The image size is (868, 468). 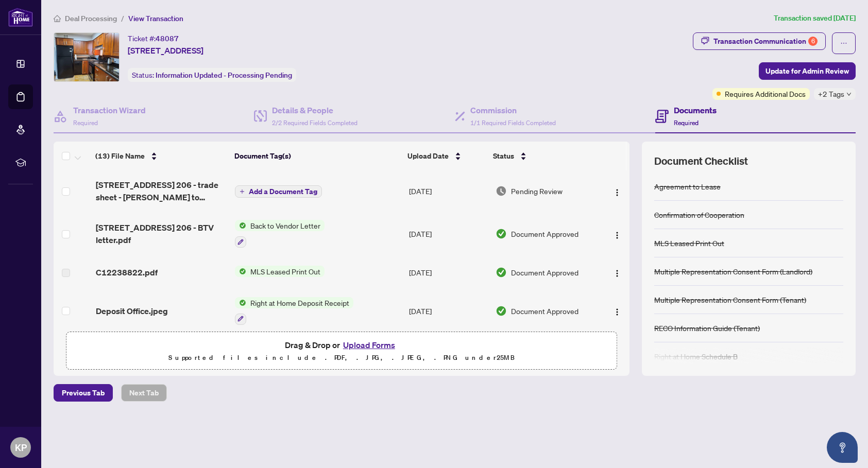 What do you see at coordinates (299, 303) in the screenshot?
I see `span: Right at Home Deposit Receipt` at bounding box center [299, 303].